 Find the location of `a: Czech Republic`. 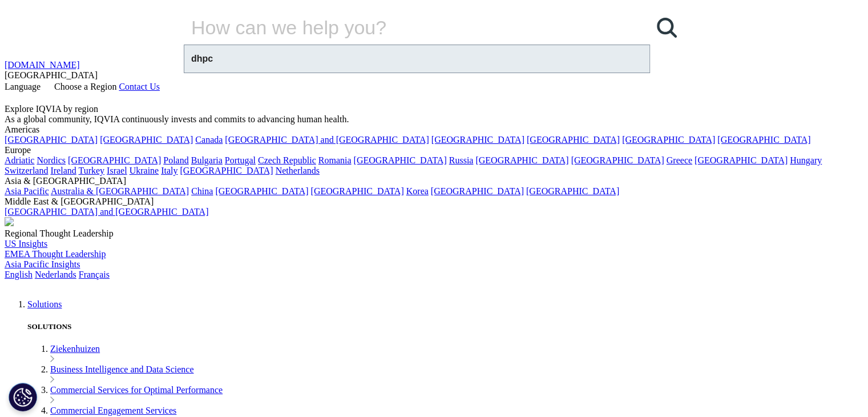

a: Czech Republic is located at coordinates (287, 160).